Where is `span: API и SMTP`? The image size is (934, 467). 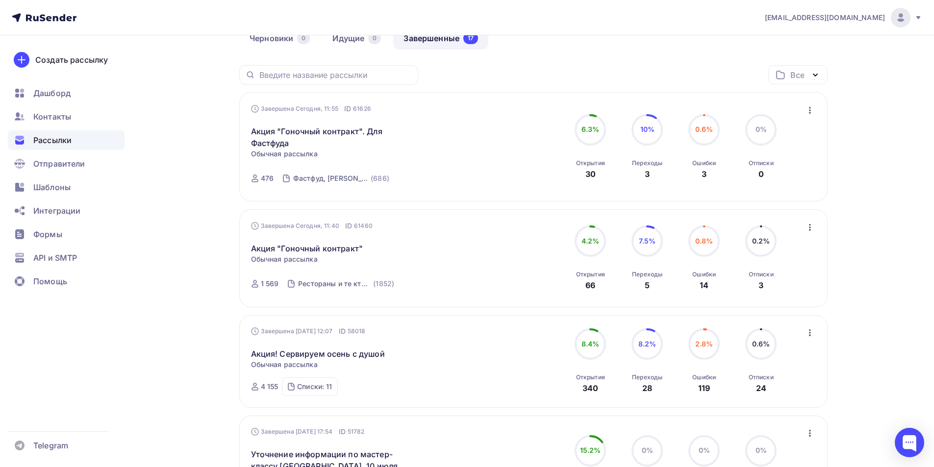
span: API и SMTP is located at coordinates (55, 258).